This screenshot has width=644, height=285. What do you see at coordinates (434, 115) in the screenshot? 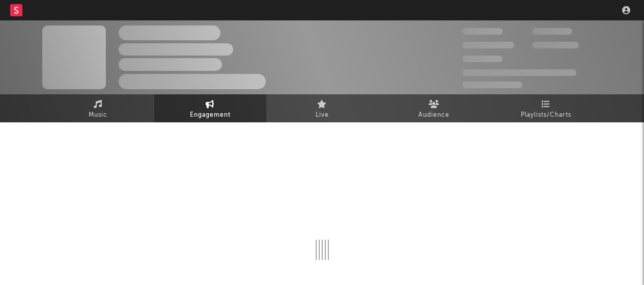
I see `span: Audience` at bounding box center [434, 115].